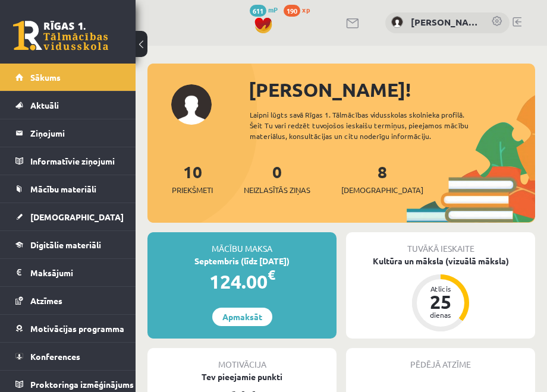 Image resolution: width=547 pixels, height=392 pixels. Describe the element at coordinates (60, 36) in the screenshot. I see `a: Rīgas 1. Tālmācības vidusskola` at that location.